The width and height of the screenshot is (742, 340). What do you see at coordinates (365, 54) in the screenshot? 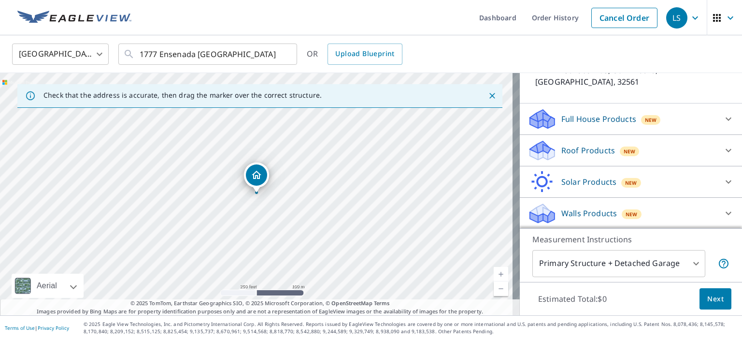
I see `span: Upload Blueprint` at bounding box center [365, 54].